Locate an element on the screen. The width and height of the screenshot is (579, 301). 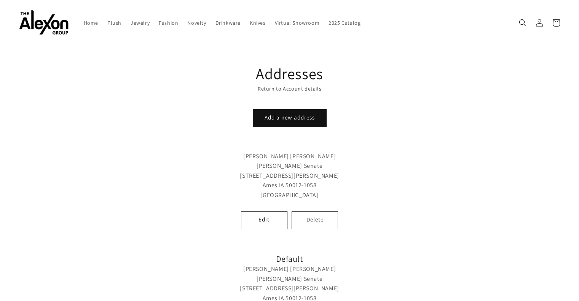
span: Fashion is located at coordinates (168, 23).